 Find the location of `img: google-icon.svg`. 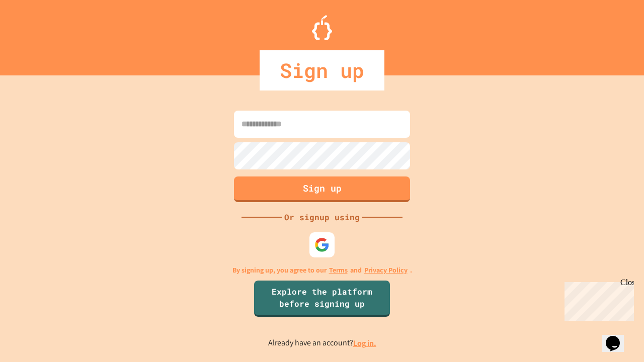

img: google-icon.svg is located at coordinates (322, 245).